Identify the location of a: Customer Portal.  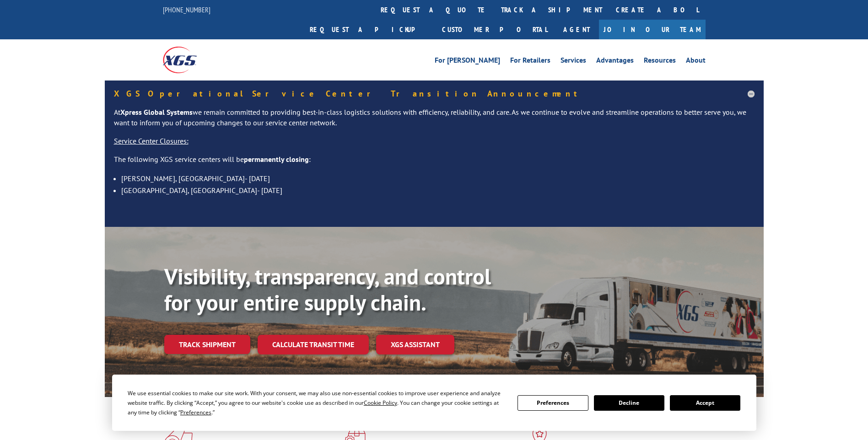
(495, 29).